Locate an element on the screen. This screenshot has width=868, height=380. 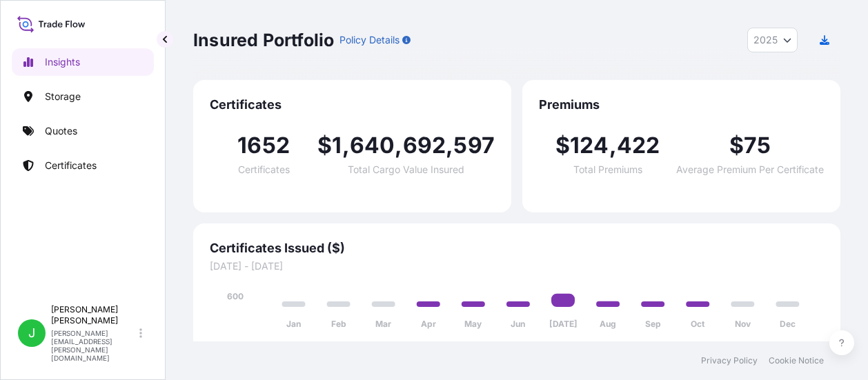
tspan: Oct is located at coordinates (698, 324).